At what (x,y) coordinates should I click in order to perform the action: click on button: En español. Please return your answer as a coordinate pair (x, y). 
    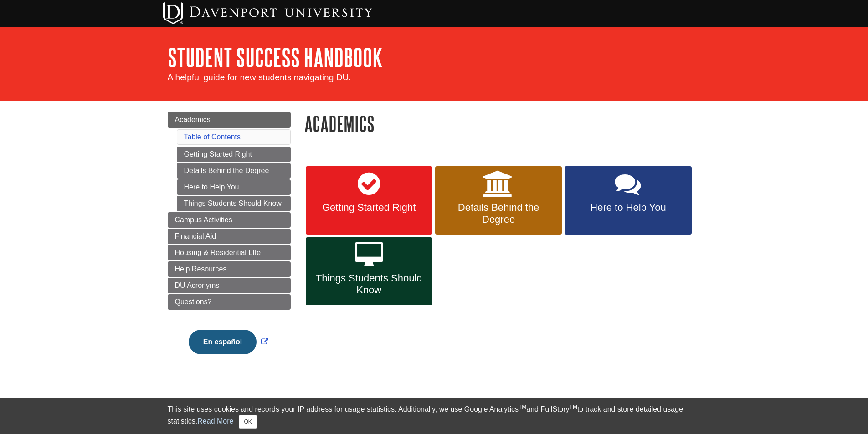
    Looking at the image, I should click on (223, 342).